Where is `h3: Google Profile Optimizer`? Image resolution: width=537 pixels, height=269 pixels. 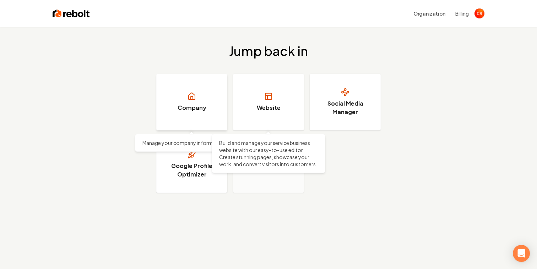
h3: Google Profile Optimizer is located at coordinates (192, 170).